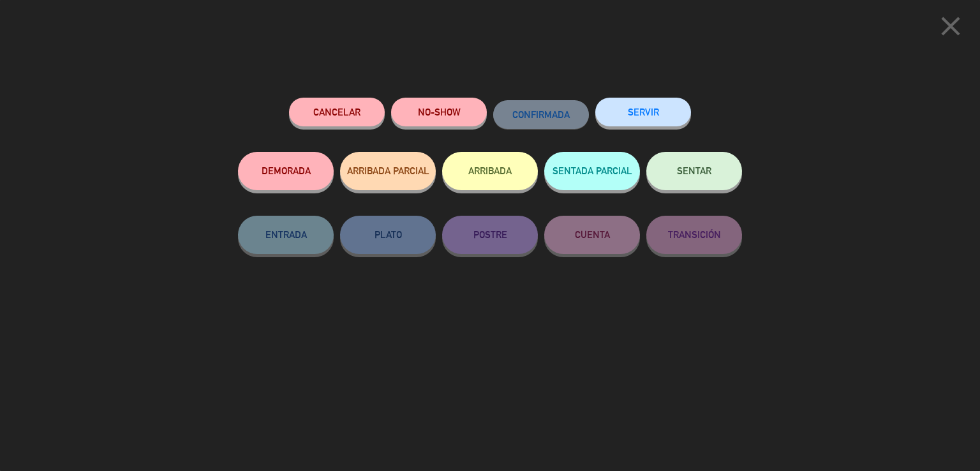 The height and width of the screenshot is (471, 980). I want to click on button: close, so click(950, 28).